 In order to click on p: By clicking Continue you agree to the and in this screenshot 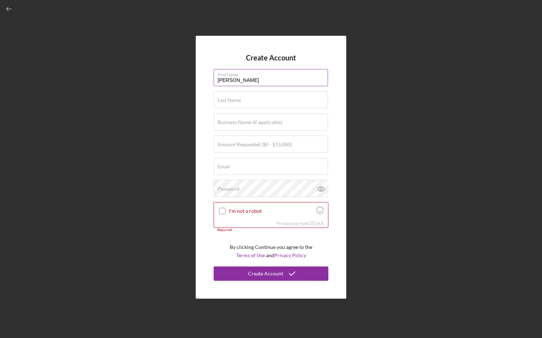, I will do `click(271, 251)`.